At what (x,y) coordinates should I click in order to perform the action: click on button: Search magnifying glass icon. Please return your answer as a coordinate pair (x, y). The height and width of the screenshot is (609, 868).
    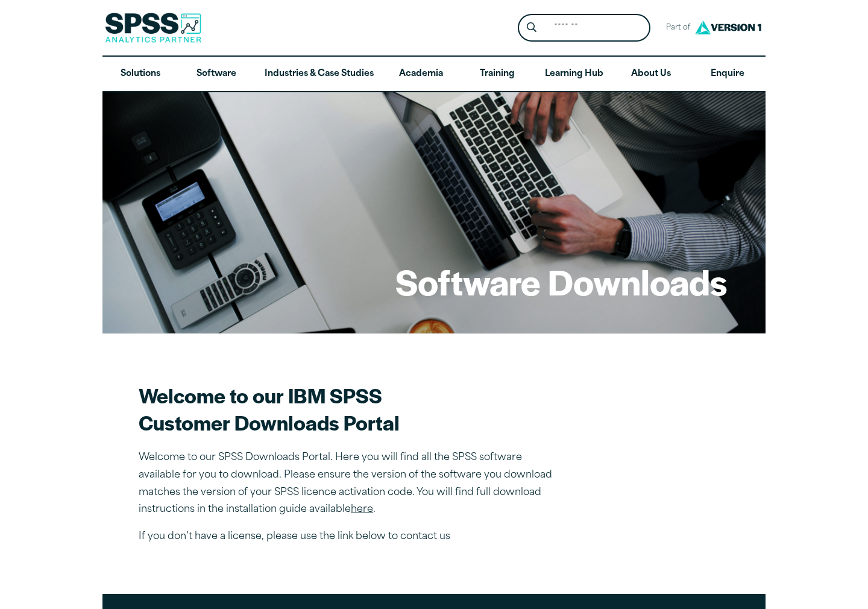
    Looking at the image, I should click on (531, 28).